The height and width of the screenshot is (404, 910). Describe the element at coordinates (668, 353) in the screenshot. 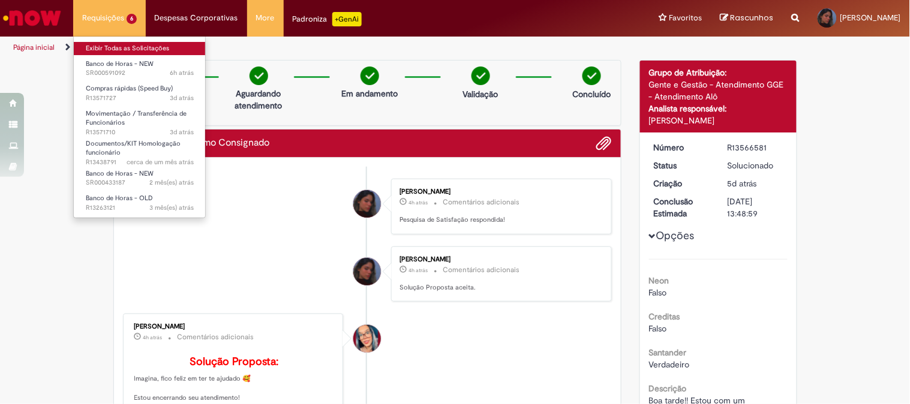

I see `b: Santander` at that location.